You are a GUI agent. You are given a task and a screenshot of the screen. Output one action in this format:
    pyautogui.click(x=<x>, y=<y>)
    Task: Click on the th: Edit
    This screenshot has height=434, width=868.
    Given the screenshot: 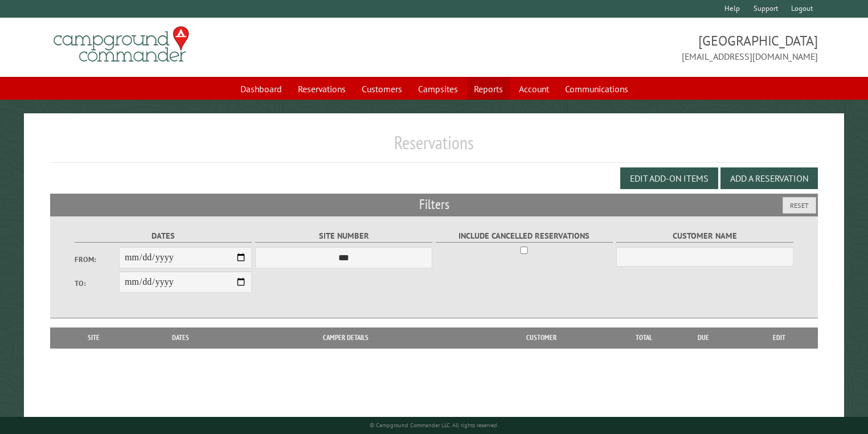 What is the action you would take?
    pyautogui.click(x=778, y=338)
    